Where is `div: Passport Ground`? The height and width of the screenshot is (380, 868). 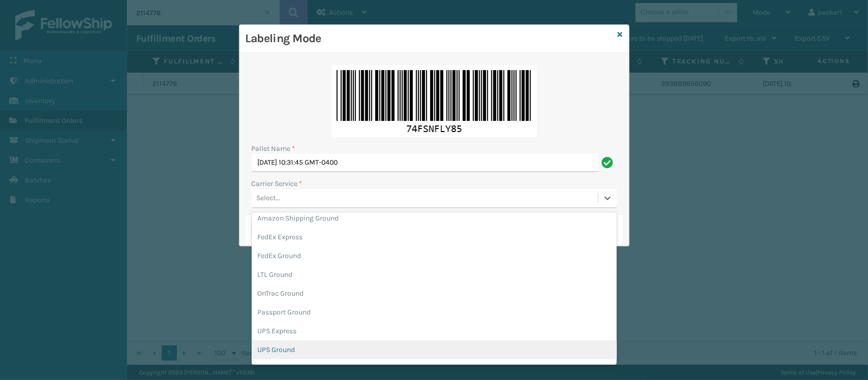
div: Passport Ground is located at coordinates (434, 312).